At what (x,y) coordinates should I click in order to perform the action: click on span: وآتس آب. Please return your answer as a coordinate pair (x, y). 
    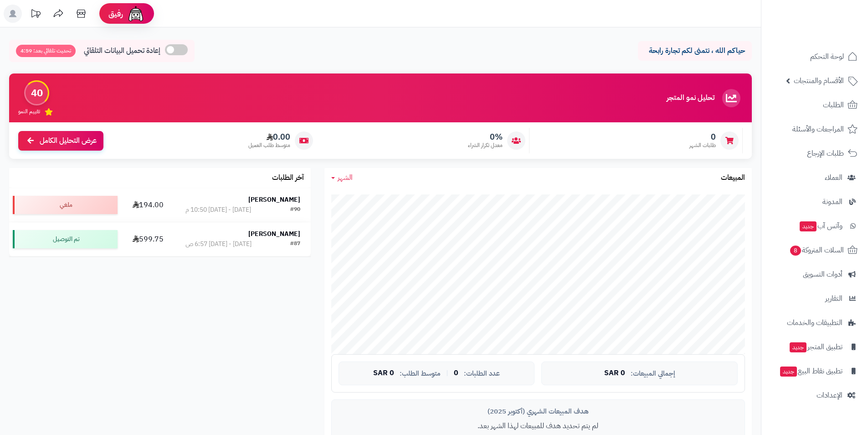
    Looking at the image, I should click on (821, 226).